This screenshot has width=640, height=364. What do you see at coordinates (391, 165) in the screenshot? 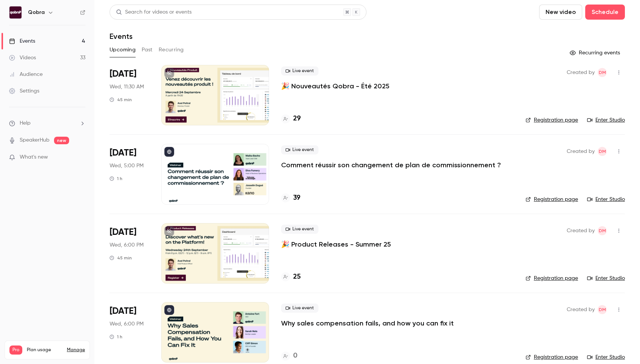
I see `a: Comment réussir son changement de plan de commissionnement ?` at bounding box center [391, 165].